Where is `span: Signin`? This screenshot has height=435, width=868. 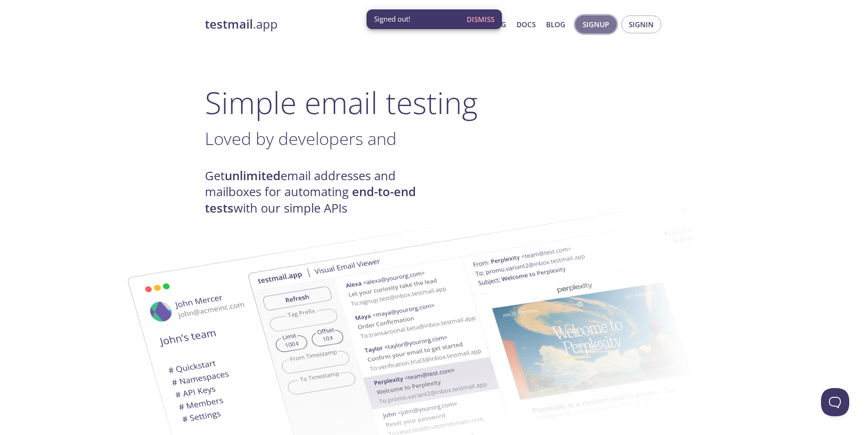 span: Signin is located at coordinates (641, 25).